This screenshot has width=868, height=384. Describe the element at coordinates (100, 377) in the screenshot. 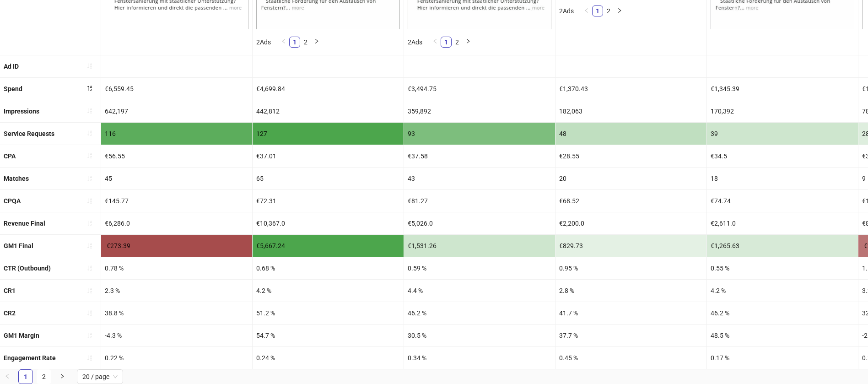

I see `span: 20 / page` at that location.